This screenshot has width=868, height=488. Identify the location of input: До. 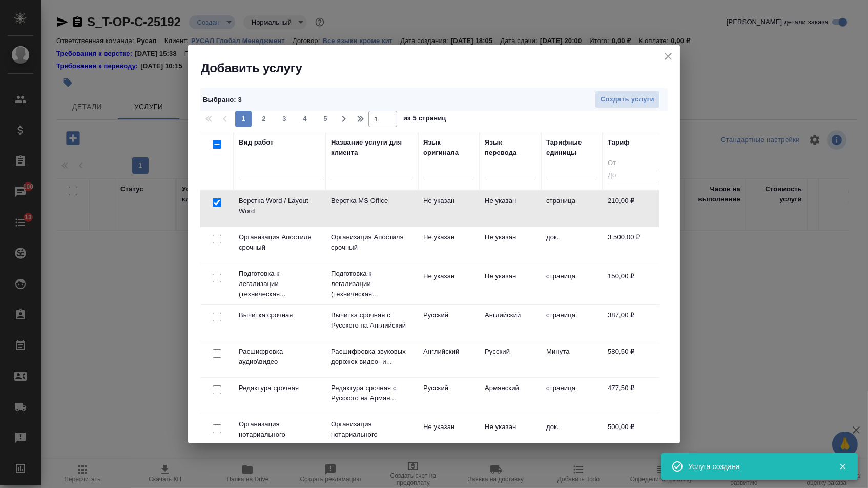
(633, 176).